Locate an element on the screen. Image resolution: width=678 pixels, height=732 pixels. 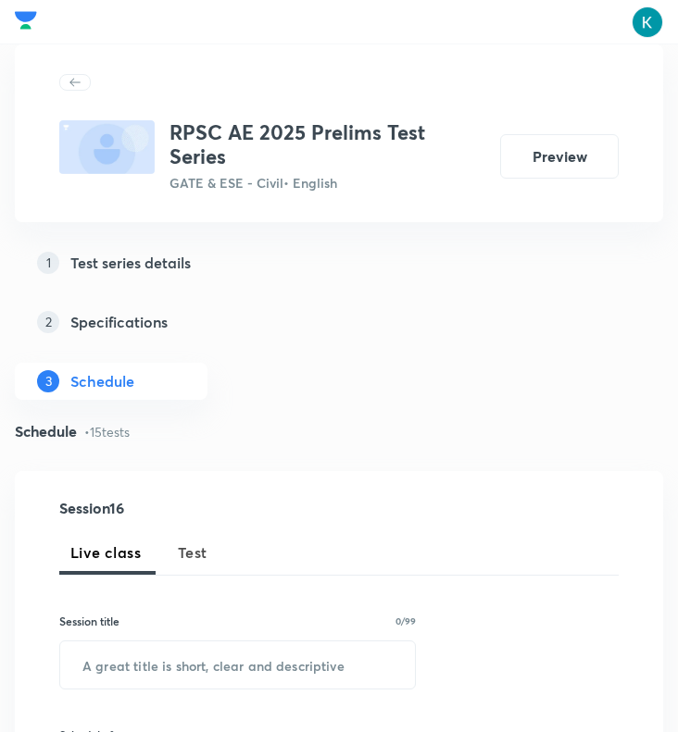
input: A great title is short, clear and descriptive is located at coordinates (237, 665).